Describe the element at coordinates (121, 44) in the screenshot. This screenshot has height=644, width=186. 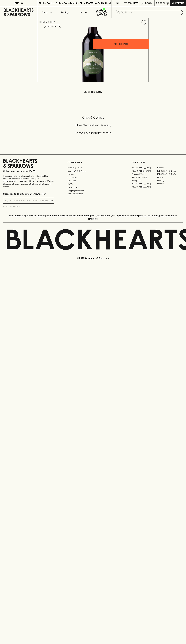
I see `button: ADD TO CART` at that location.